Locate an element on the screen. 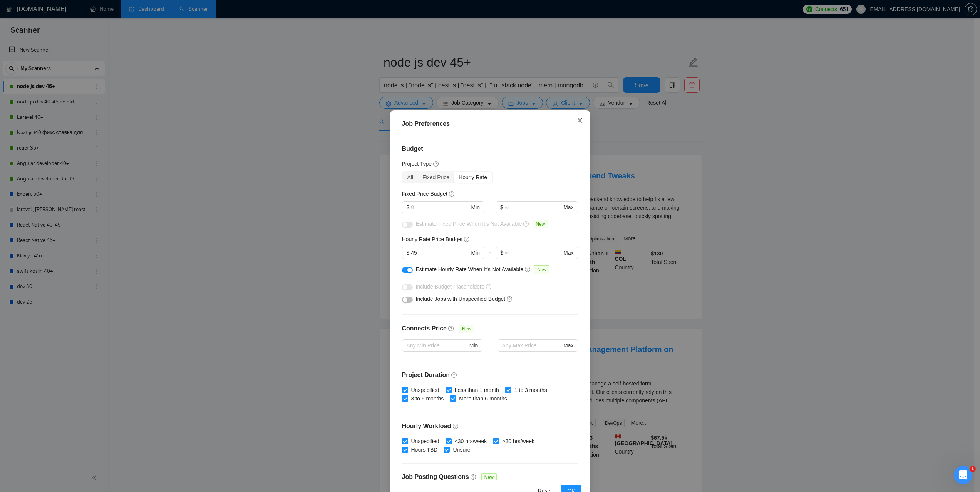 Image resolution: width=980 pixels, height=492 pixels. input: Any Max Price is located at coordinates (531, 346).